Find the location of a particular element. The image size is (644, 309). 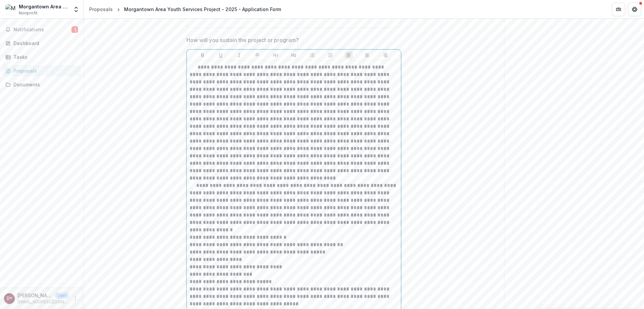

div: Morgantown Area Youth Services Project is located at coordinates (43, 7).